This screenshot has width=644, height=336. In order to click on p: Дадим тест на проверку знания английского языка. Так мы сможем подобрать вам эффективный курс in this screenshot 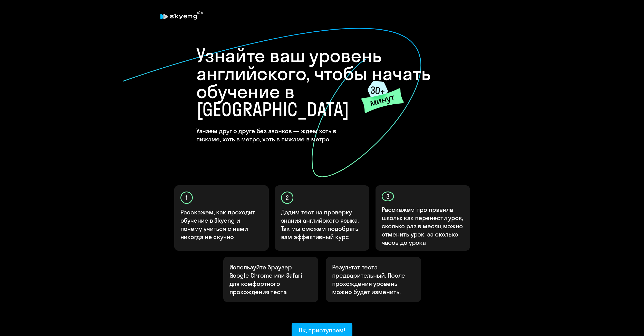, I will do `click(322, 225)`.